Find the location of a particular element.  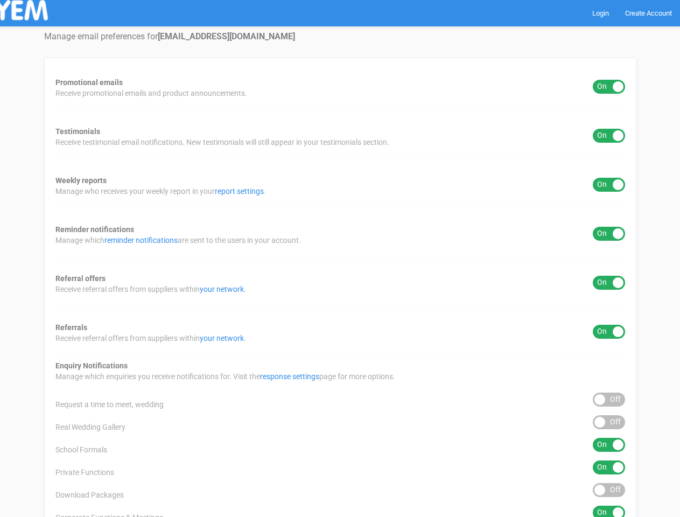

strong: Referrals is located at coordinates (71, 328).